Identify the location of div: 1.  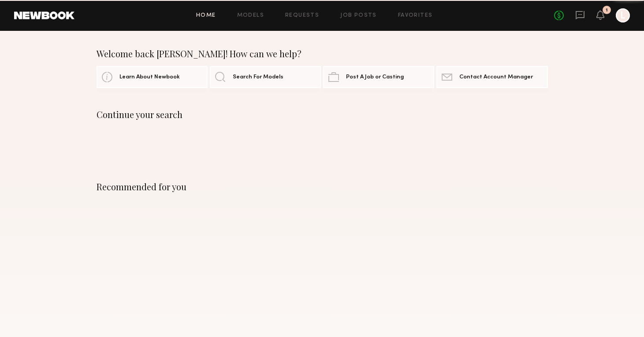
(606, 10).